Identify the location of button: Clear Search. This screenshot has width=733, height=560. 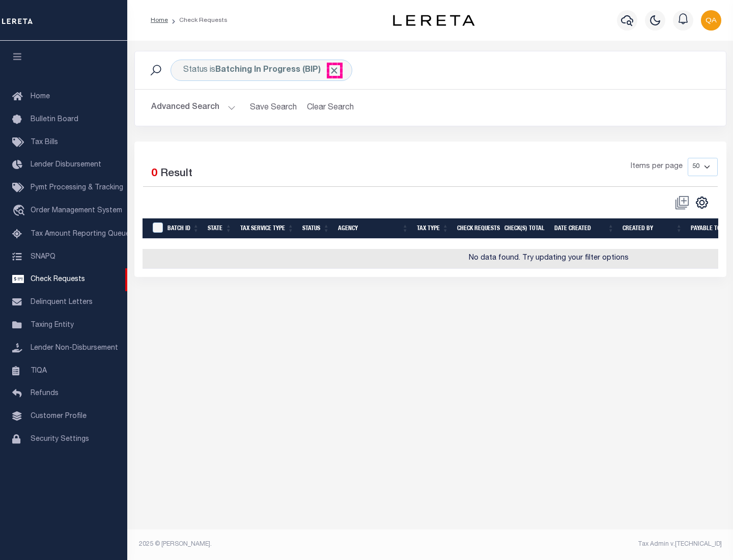
(331, 108).